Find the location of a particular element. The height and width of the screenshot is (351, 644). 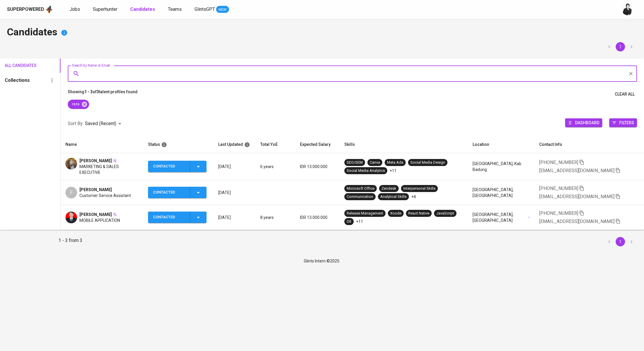

span: Customer Service Assistant is located at coordinates (105, 195).